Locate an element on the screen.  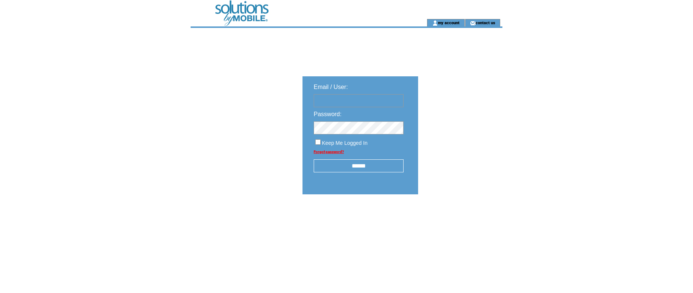
a: Forgot password? is located at coordinates (328, 152).